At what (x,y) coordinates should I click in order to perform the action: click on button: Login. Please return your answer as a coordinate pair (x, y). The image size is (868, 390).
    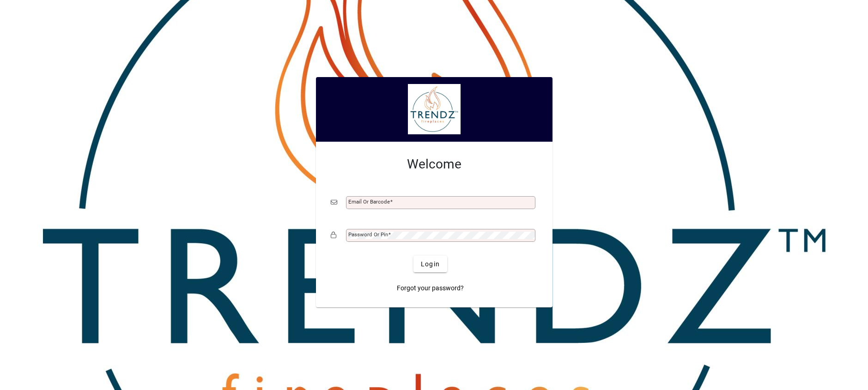
    Looking at the image, I should click on (430, 264).